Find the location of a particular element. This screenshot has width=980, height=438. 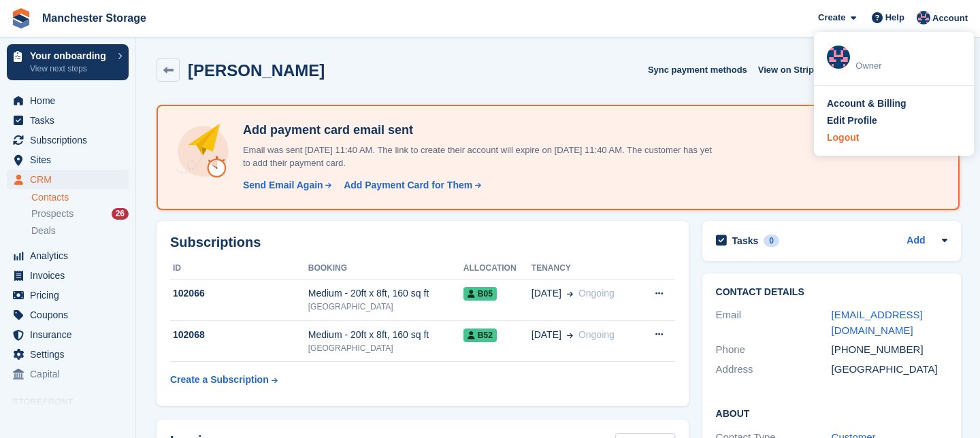

a: Prospects 26 is located at coordinates (79, 214).